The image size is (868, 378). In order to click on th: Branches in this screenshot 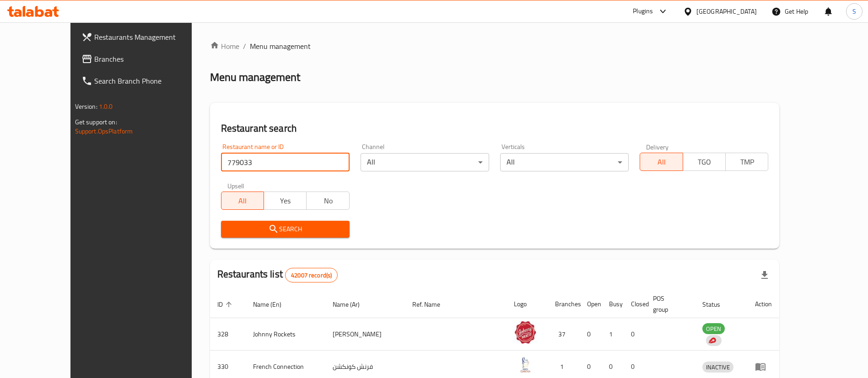, I will do `click(564, 304)`.